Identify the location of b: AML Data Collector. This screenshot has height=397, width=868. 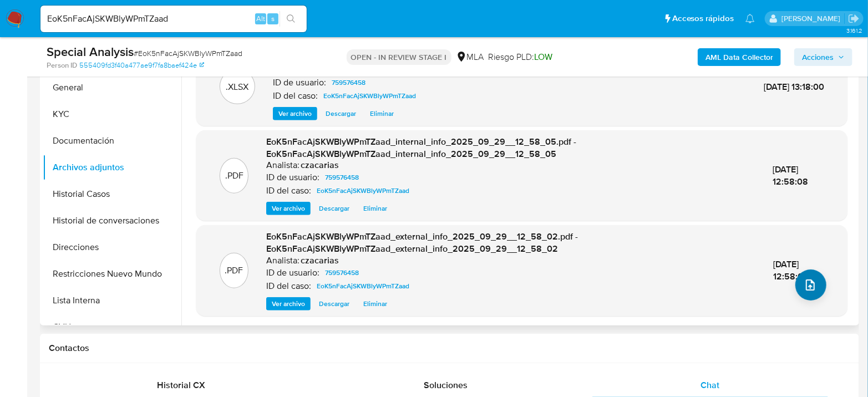
(739, 57).